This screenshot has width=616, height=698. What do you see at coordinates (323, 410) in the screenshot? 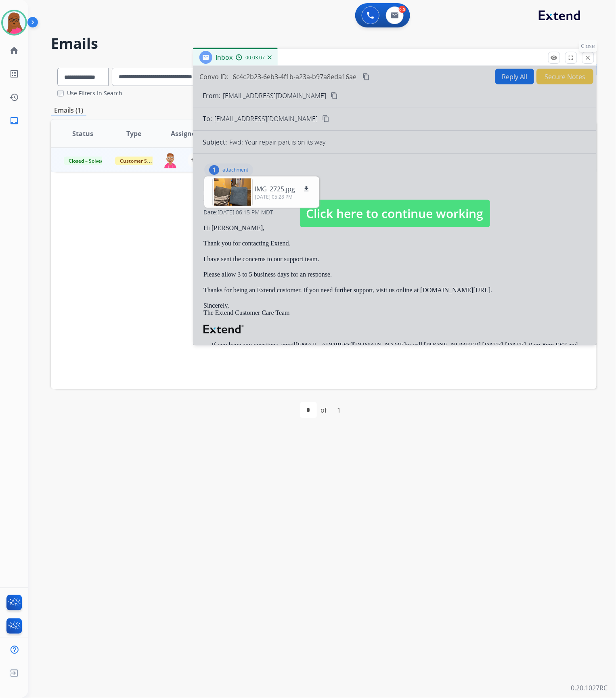
I see `div: of` at bounding box center [323, 410].